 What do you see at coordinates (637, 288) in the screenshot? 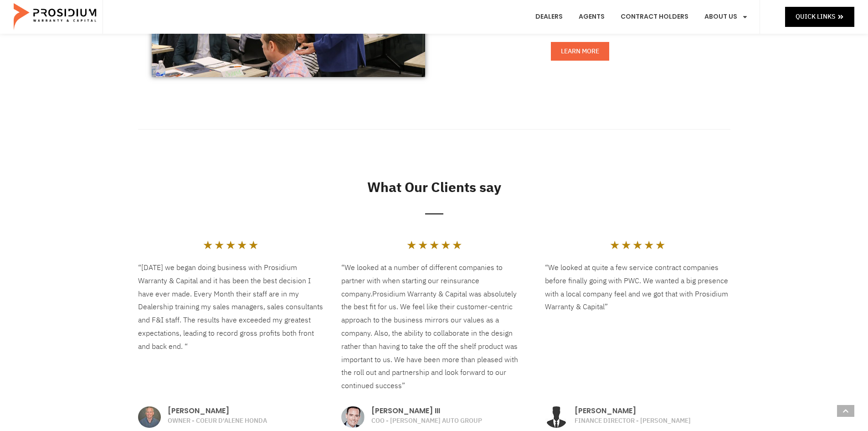
I see `p: “We looked at quite a few service contract companies before finally going with PWC. We wanted a b...` at bounding box center [637, 288].